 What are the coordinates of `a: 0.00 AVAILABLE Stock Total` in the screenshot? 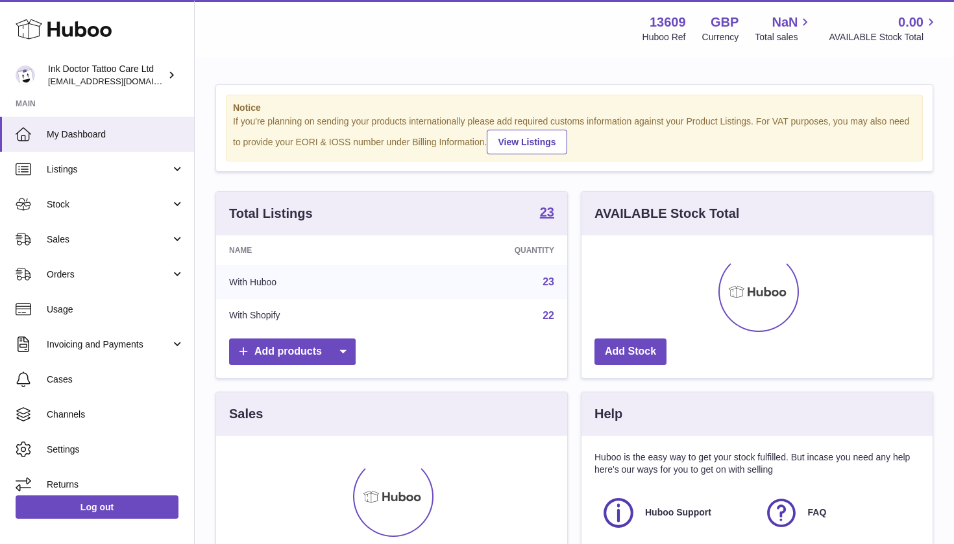 It's located at (883, 29).